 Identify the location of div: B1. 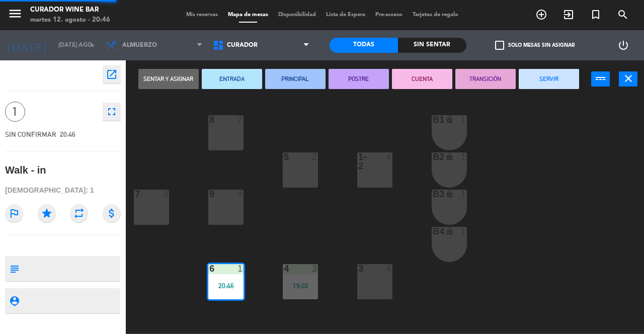
(433, 119).